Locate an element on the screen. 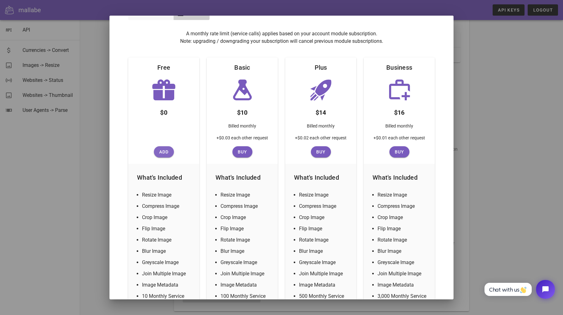 The image size is (563, 315). div: +$0.03 each other request is located at coordinates (242, 140).